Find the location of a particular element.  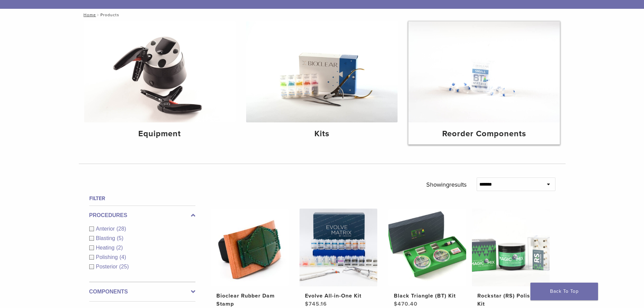

img: Black Triangle (BT) Kit is located at coordinates (427, 247).